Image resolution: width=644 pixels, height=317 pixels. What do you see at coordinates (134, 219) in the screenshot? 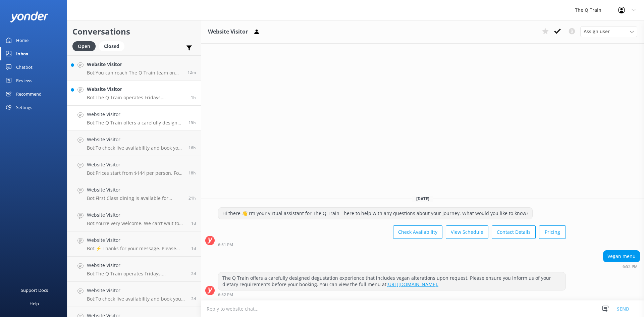
I see `a: Website VisitorBot:You’re very welcome. We can’t wait to have you onboard The Q Train.1d` at bounding box center [134, 219].